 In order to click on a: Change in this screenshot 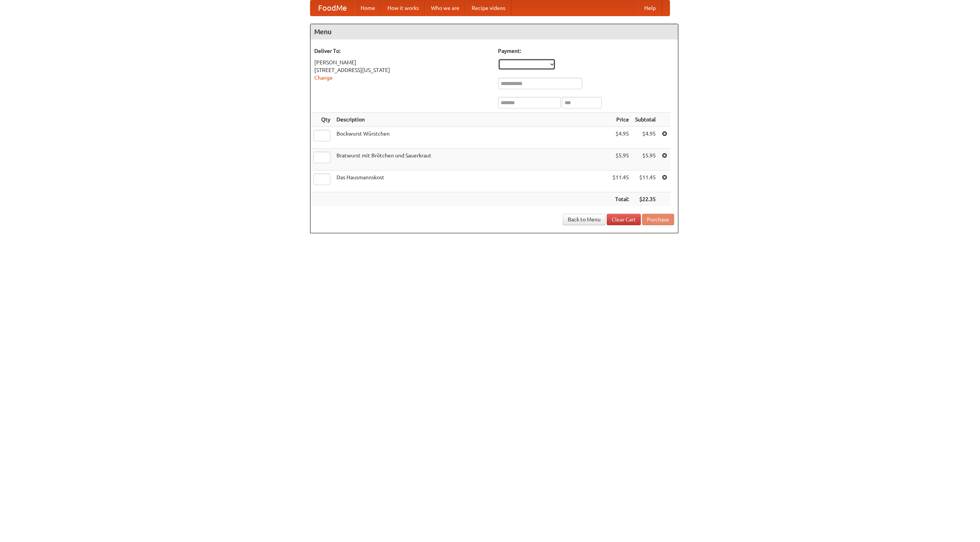, I will do `click(323, 78)`.